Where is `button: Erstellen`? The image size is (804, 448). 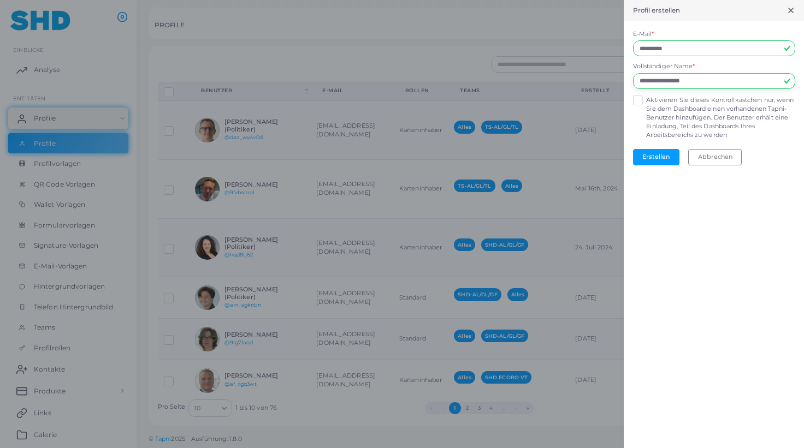 button: Erstellen is located at coordinates (656, 157).